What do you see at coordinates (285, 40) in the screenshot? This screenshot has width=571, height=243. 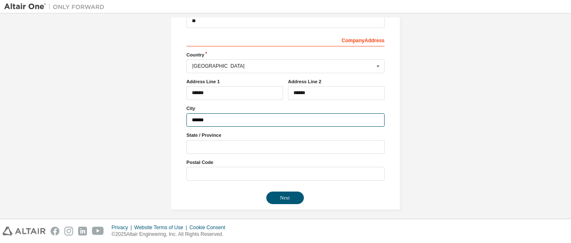 I see `div: Company Address` at bounding box center [285, 40].